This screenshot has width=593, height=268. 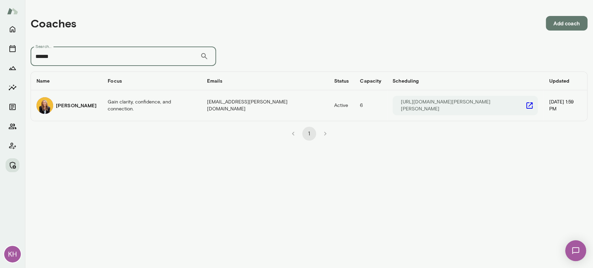 What do you see at coordinates (12, 146) in the screenshot?
I see `button: Client app` at bounding box center [12, 146].